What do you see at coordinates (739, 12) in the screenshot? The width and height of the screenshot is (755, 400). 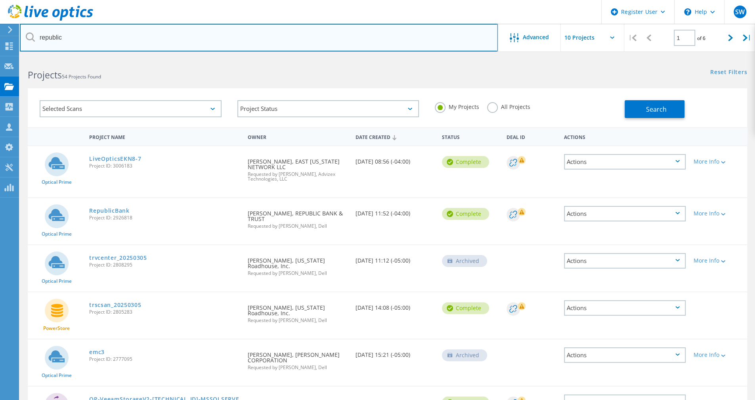 I see `span: SW` at bounding box center [739, 12].